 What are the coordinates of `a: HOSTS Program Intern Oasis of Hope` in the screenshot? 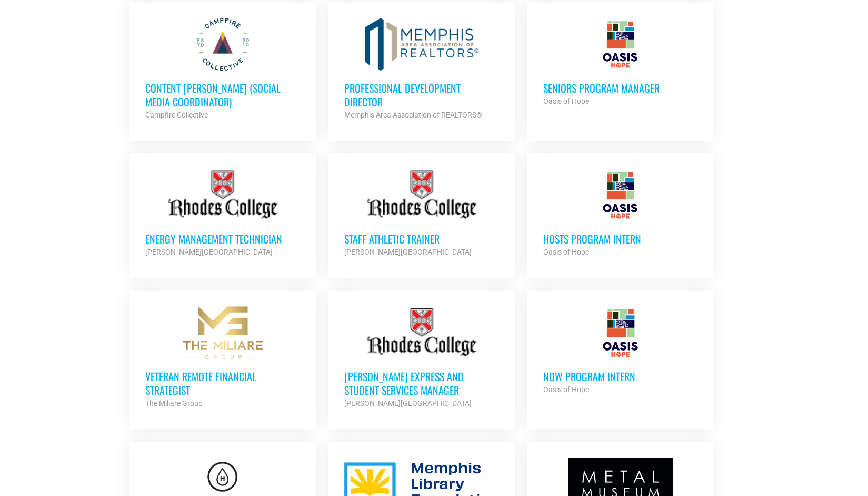 It's located at (621, 213).